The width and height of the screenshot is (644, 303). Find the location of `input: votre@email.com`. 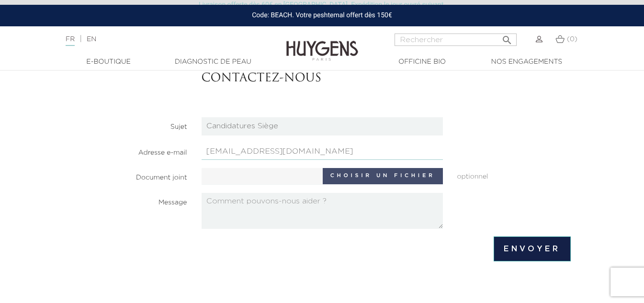

input: votre@email.com is located at coordinates (322, 151).